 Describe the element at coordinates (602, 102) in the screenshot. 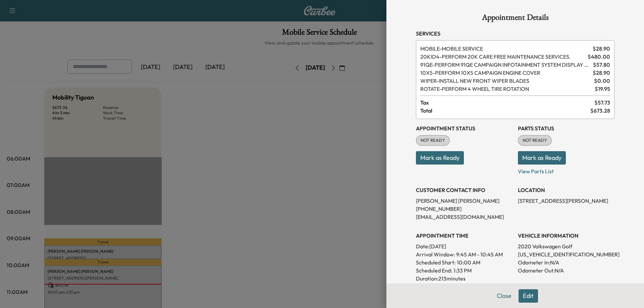

I see `span: $ 57.73` at that location.